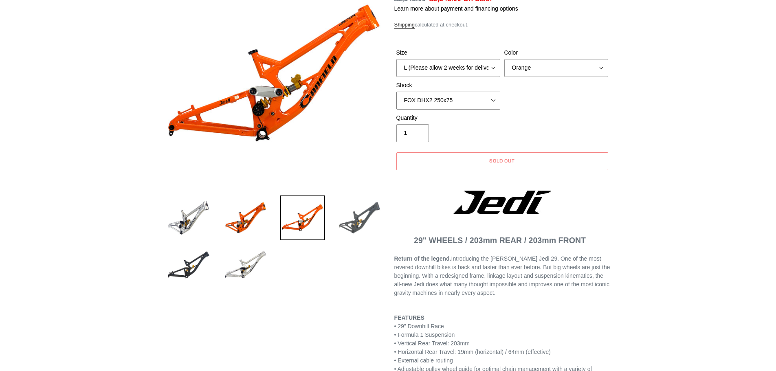 The width and height of the screenshot is (776, 371). I want to click on span: • Vertical Rear Travel: 203mm • Horizontal Rear Travel: 19mm (horizontal) / 64mm (effective), so click(473, 348).